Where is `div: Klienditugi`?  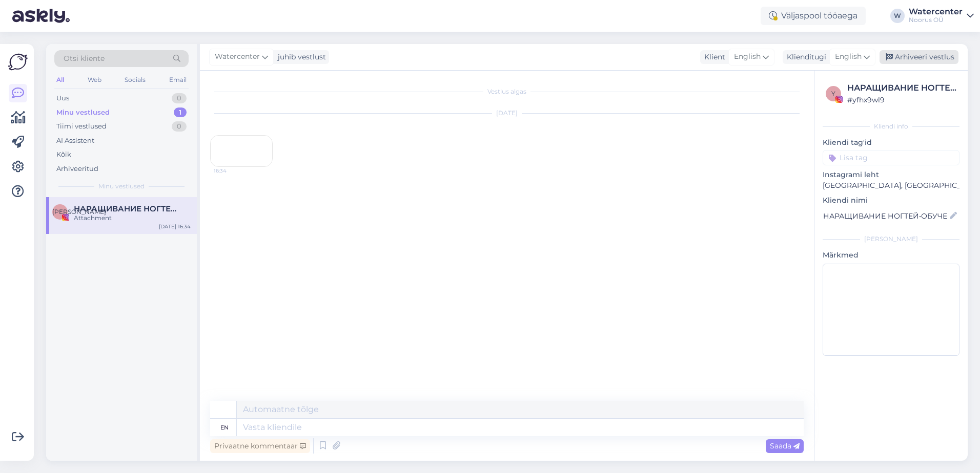 div: Klienditugi is located at coordinates (804, 57).